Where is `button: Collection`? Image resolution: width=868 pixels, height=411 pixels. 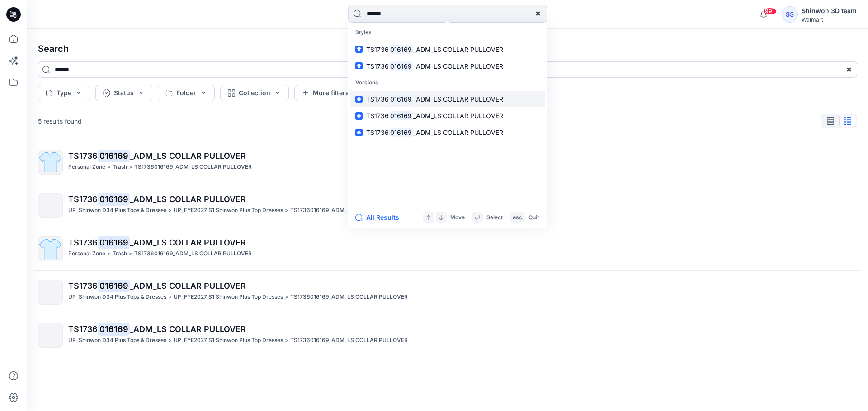
button: Collection is located at coordinates (254, 93).